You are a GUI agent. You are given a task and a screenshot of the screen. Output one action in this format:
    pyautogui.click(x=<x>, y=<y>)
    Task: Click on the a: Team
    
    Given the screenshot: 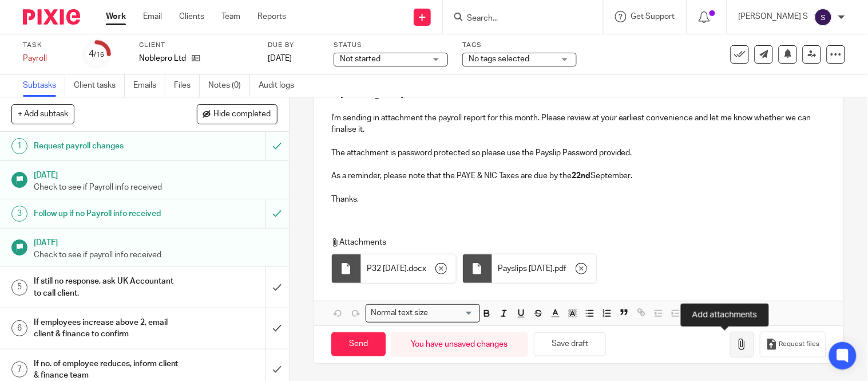 What is the action you would take?
    pyautogui.click(x=231, y=16)
    